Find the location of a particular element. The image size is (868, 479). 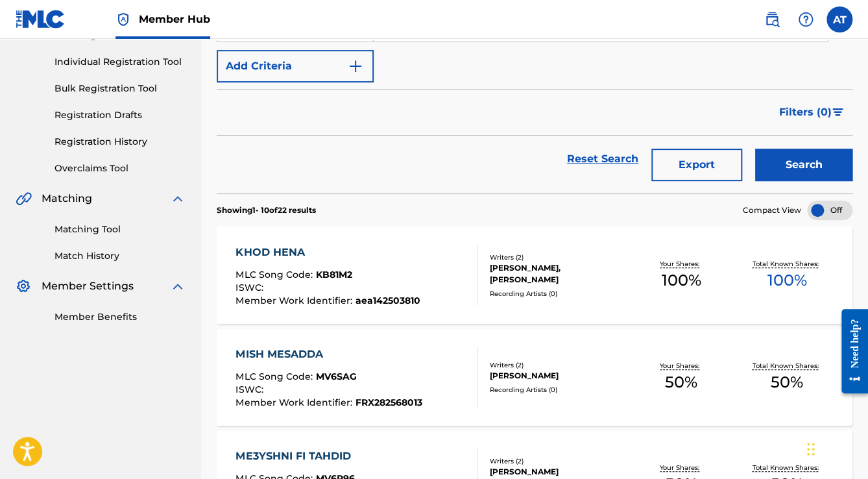

a: Matching Tool is located at coordinates (120, 229).